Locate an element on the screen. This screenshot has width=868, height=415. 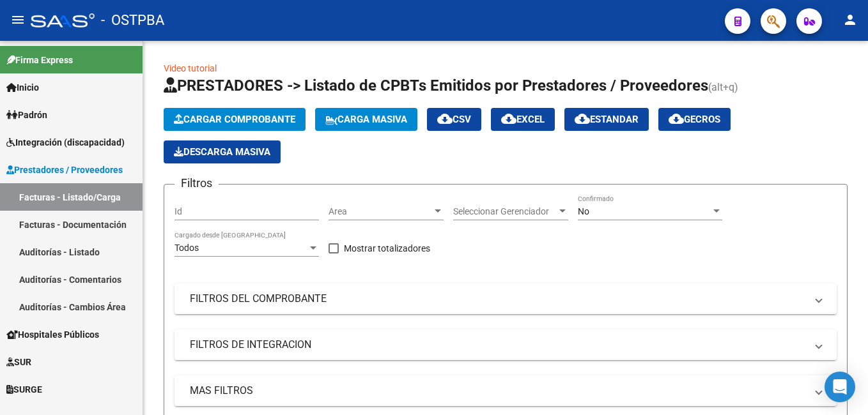
mat-expansion-panel-header: FILTROS DEL COMPROBANTE is located at coordinates (506, 299).